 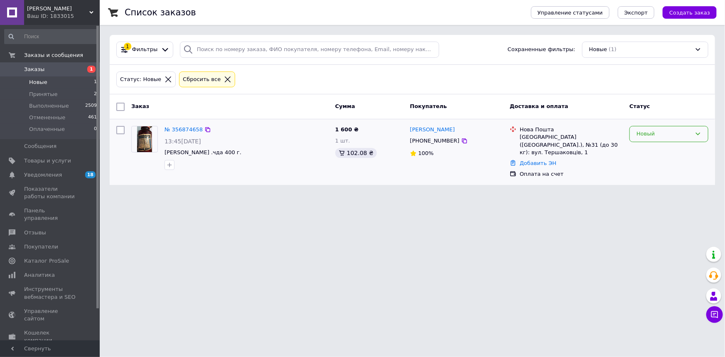 What do you see at coordinates (50, 193) in the screenshot?
I see `span: Показатели работы компании` at bounding box center [50, 193].